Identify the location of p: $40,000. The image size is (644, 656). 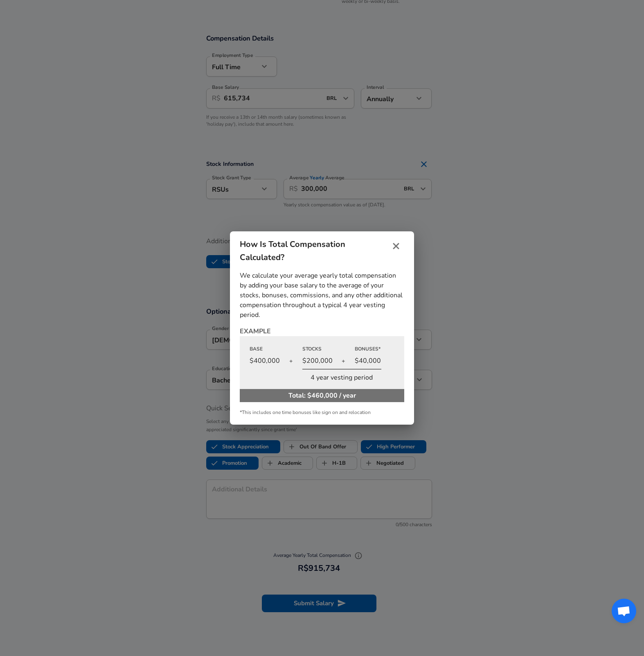
(375, 361).